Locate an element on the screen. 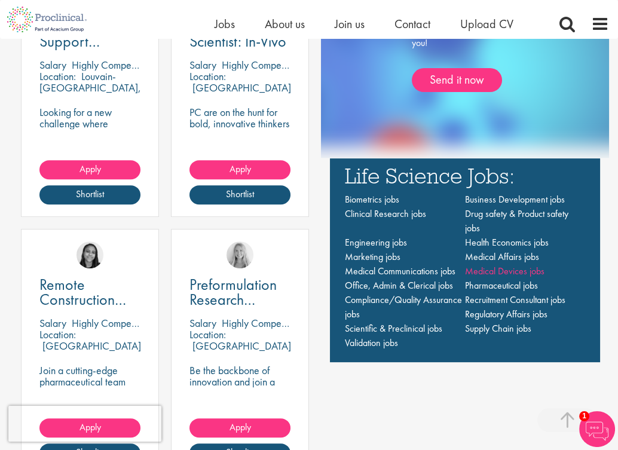 Image resolution: width=618 pixels, height=450 pixels. h3: Life Science Jobs: is located at coordinates (465, 175).